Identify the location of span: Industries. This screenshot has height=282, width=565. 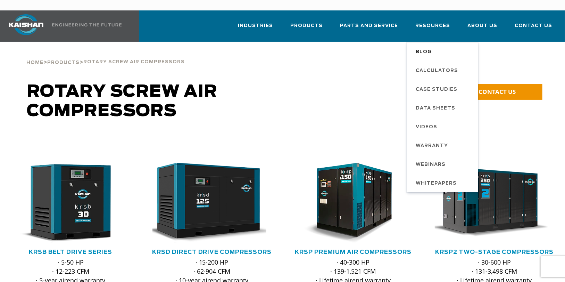
(255, 26).